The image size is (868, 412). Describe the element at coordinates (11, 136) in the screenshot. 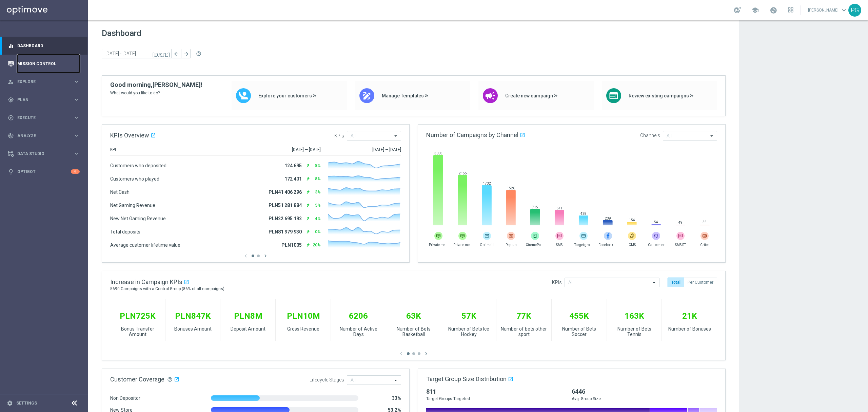

I see `i: track_changes` at that location.